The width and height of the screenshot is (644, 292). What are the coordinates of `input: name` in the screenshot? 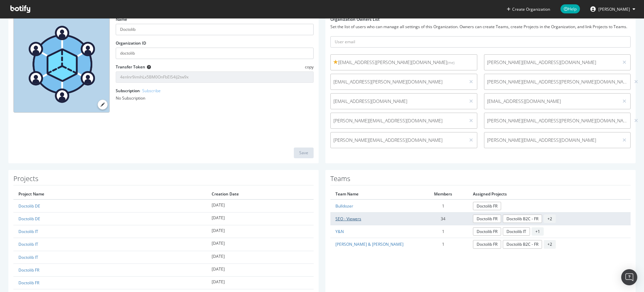 It's located at (215, 29).